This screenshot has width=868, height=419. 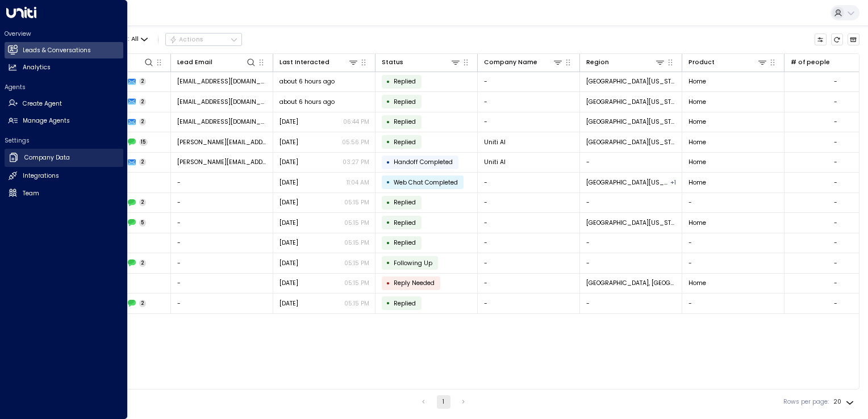 I want to click on button: page 1, so click(x=444, y=402).